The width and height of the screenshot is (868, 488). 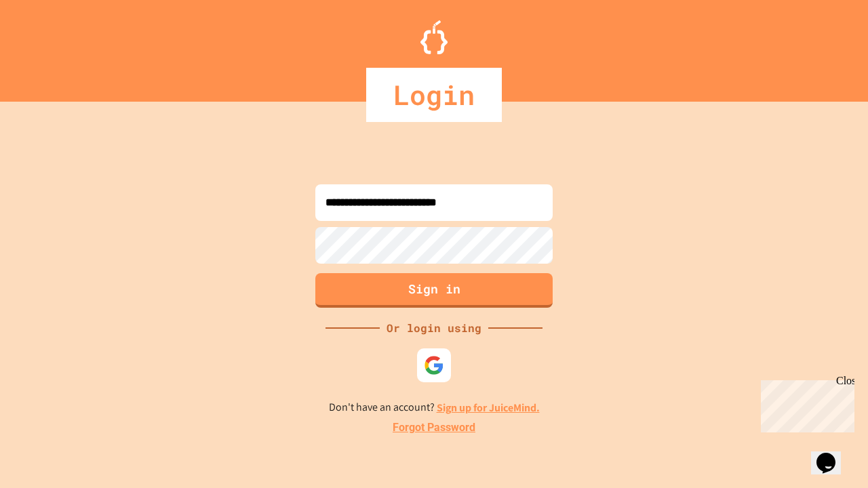 What do you see at coordinates (488, 408) in the screenshot?
I see `a: Sign up for JuiceMind.` at bounding box center [488, 408].